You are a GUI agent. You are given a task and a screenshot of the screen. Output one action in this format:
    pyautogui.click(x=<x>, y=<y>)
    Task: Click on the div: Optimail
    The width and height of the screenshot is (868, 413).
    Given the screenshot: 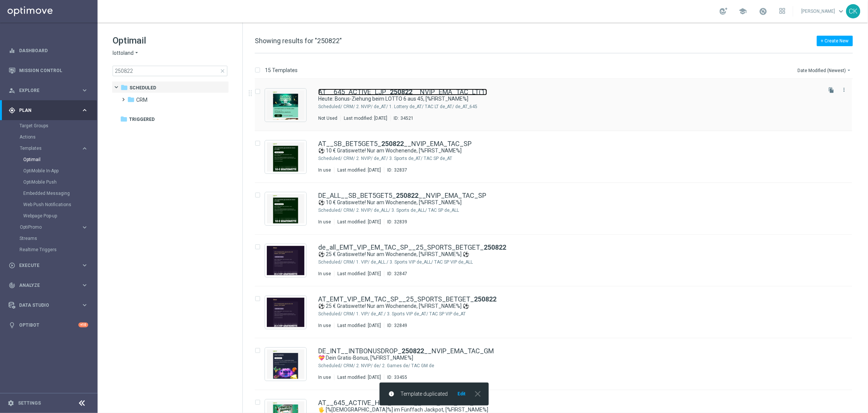 What is the action you would take?
    pyautogui.click(x=60, y=160)
    